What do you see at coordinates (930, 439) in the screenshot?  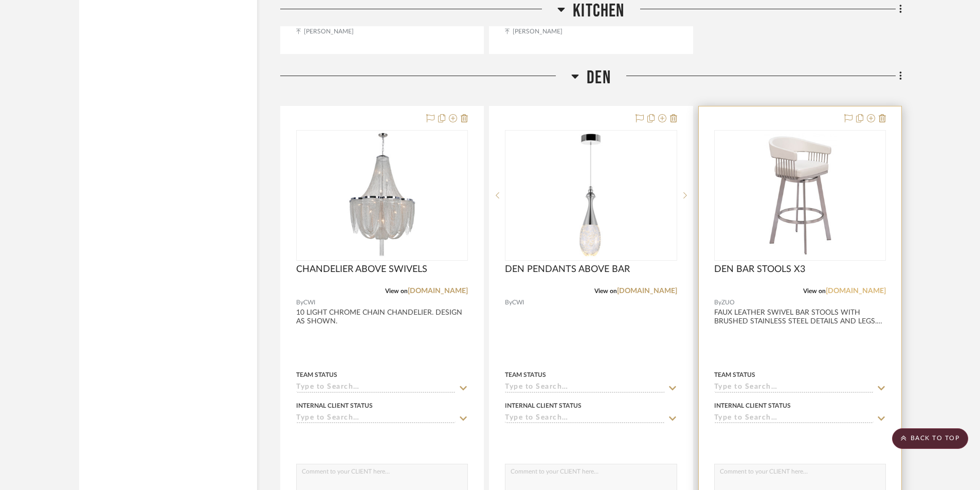 I see `scroll-to-top-button: BACK TO TOP` at bounding box center [930, 439].